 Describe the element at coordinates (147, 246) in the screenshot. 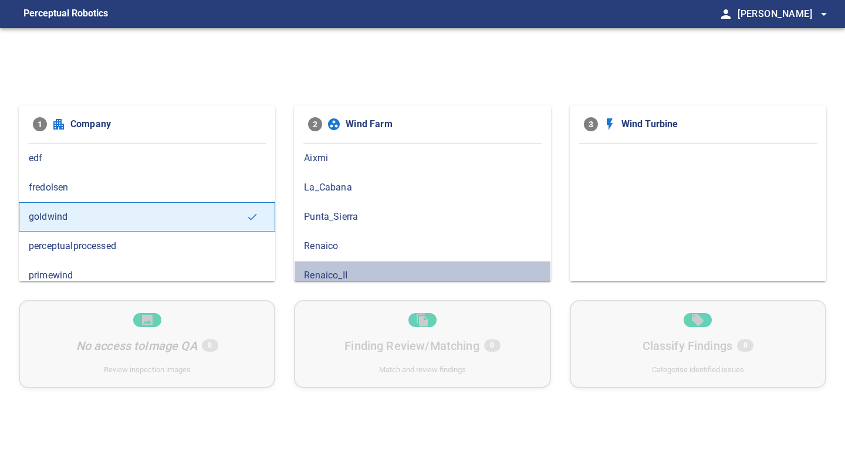

I see `div: perceptualprocessed` at that location.